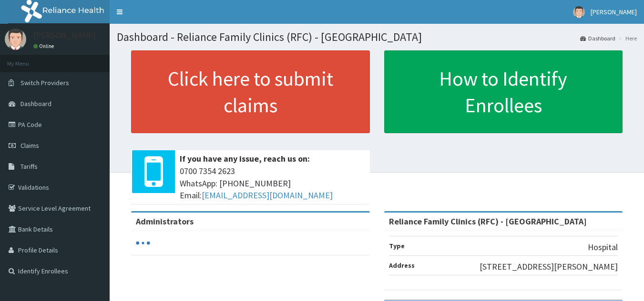 Image resolution: width=644 pixels, height=301 pixels. I want to click on a: How to Identify Enrollees, so click(504, 92).